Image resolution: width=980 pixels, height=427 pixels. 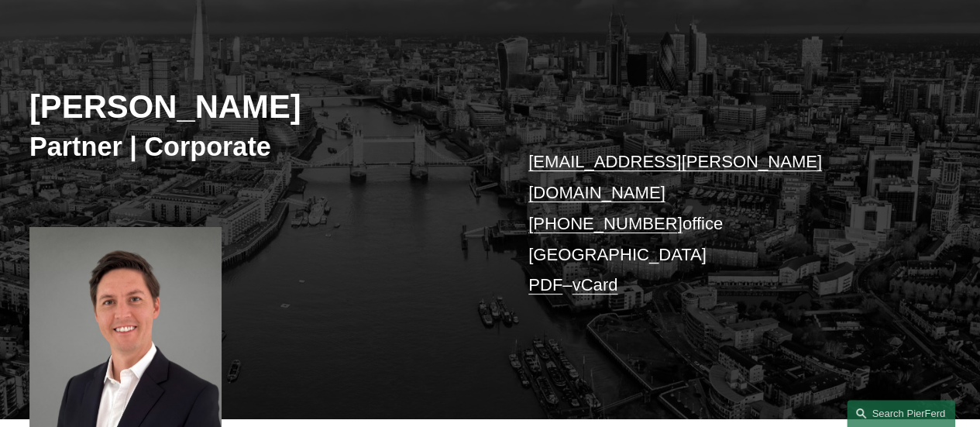 I want to click on a: Search this site, so click(x=902, y=413).